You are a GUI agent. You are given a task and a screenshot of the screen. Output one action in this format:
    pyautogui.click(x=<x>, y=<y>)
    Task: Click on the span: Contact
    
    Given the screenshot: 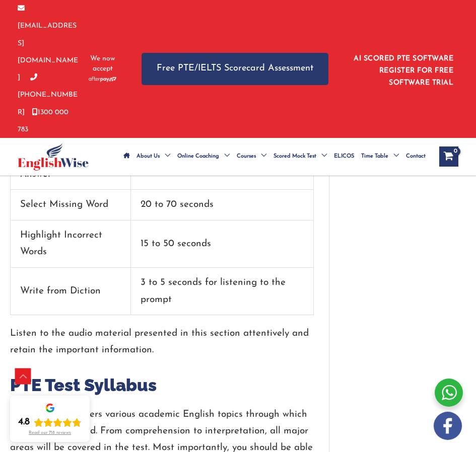 What is the action you would take?
    pyautogui.click(x=415, y=157)
    